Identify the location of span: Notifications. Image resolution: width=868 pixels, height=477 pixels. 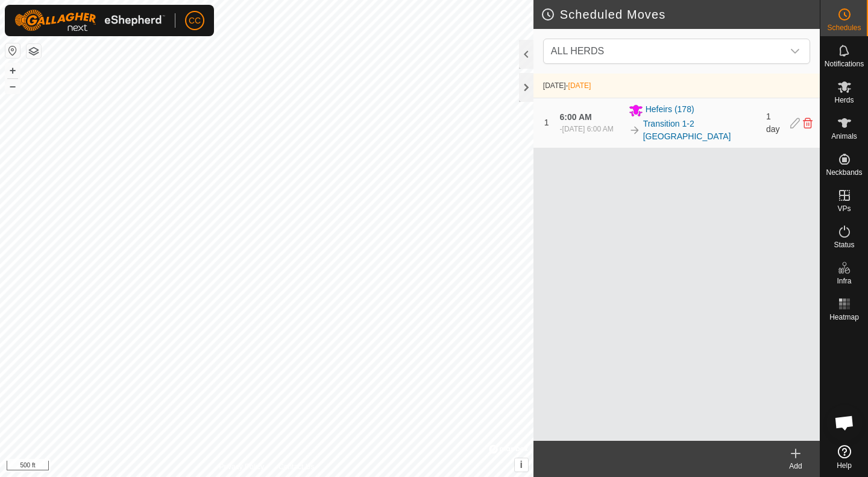
(844, 64).